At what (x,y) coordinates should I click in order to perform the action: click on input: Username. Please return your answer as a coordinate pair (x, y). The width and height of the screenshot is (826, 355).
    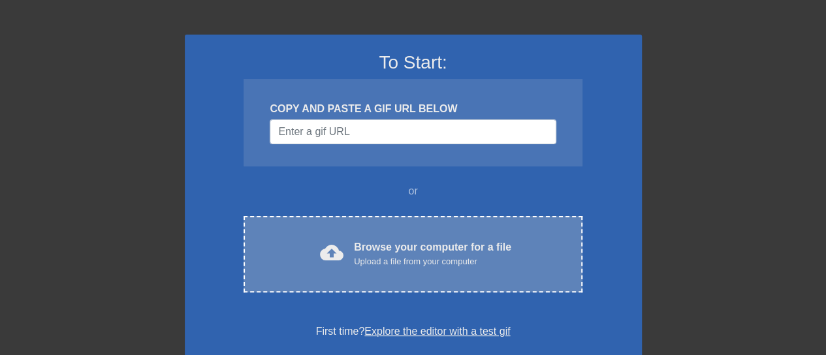
    Looking at the image, I should click on (413, 132).